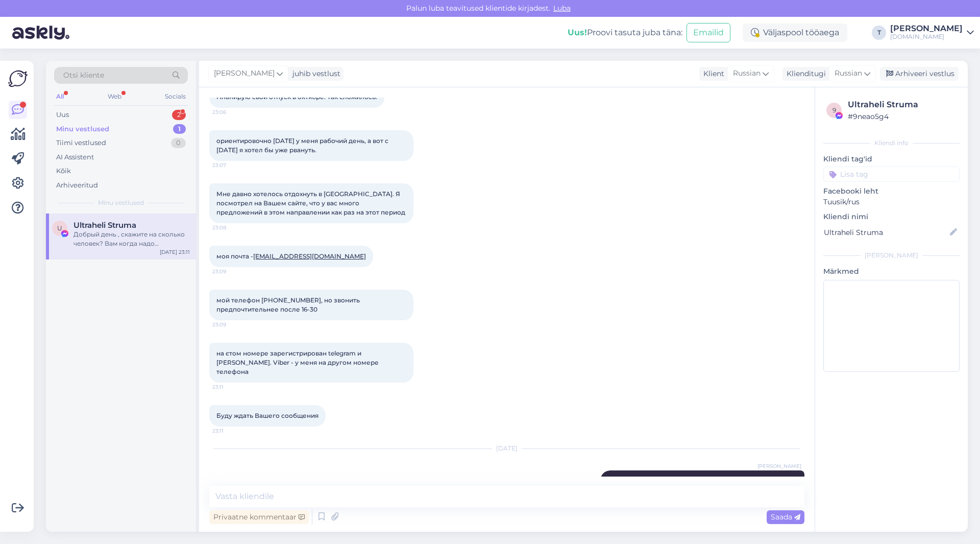 The image size is (980, 544). Describe the element at coordinates (268, 415) in the screenshot. I see `span: Буду ждать Вашего сообщения` at that location.